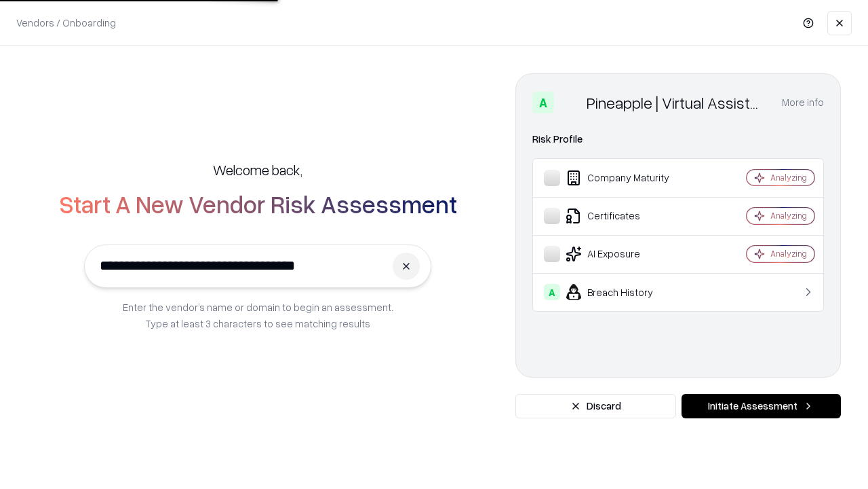  What do you see at coordinates (596, 406) in the screenshot?
I see `button: Discard` at bounding box center [596, 406].